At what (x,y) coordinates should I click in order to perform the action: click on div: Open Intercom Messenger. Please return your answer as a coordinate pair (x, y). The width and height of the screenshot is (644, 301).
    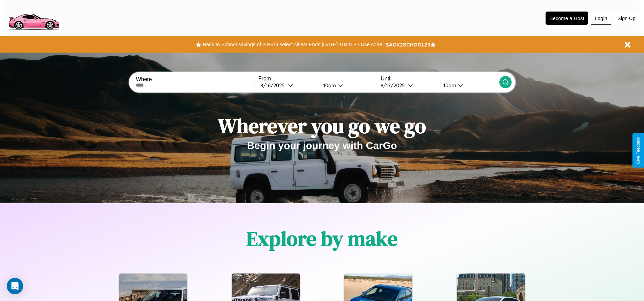
    Looking at the image, I should click on (15, 286).